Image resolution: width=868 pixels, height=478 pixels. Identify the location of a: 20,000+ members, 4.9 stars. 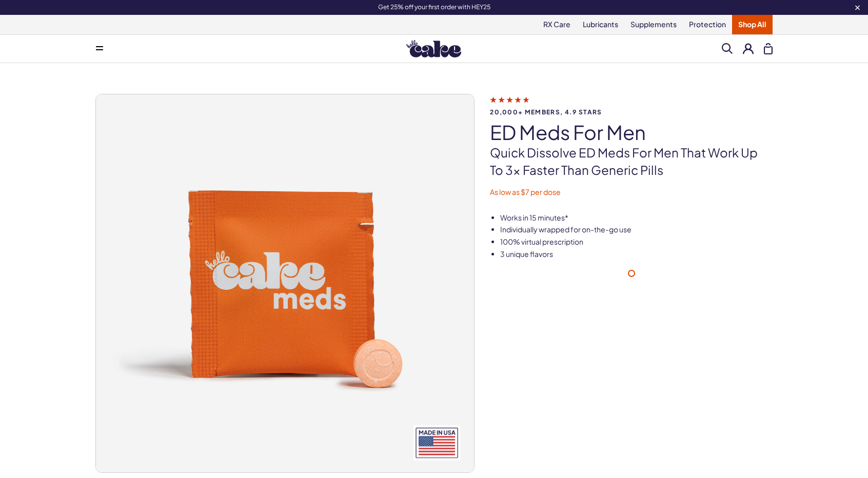
(631, 105).